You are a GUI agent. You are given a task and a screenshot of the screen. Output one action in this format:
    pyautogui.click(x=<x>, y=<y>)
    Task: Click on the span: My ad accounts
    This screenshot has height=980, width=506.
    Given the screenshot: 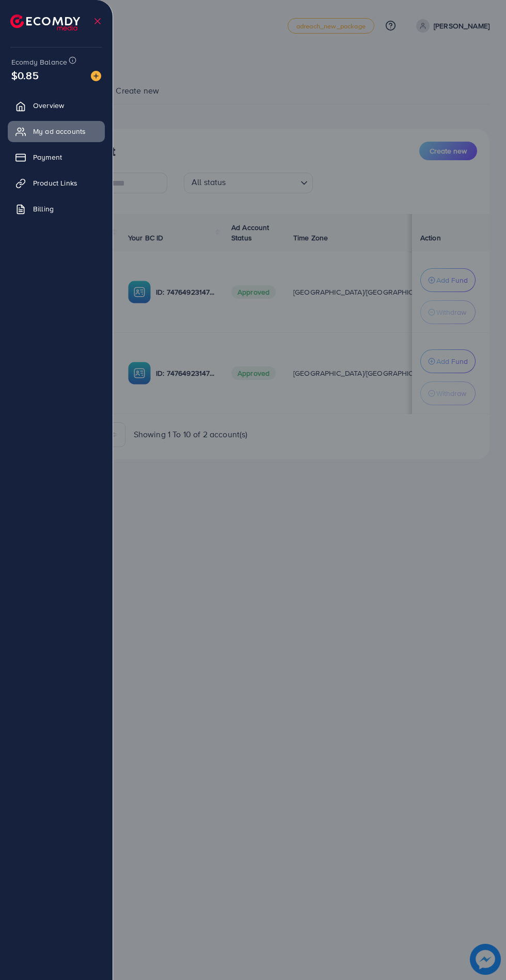 What is the action you would take?
    pyautogui.click(x=59, y=131)
    